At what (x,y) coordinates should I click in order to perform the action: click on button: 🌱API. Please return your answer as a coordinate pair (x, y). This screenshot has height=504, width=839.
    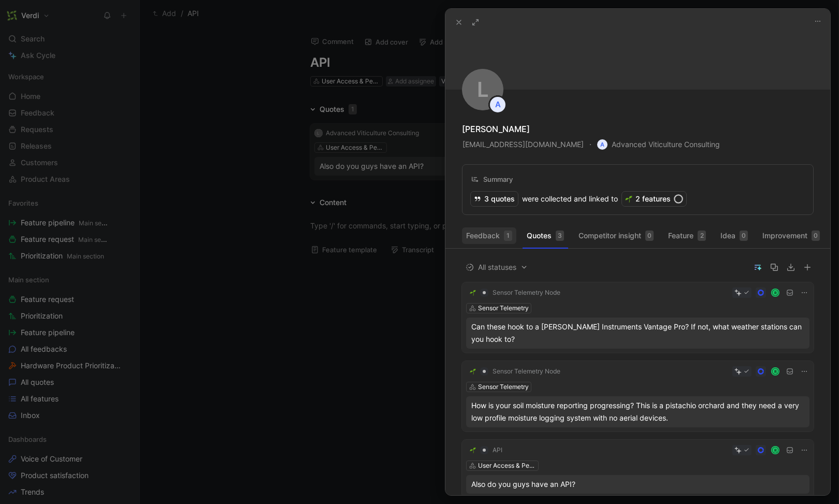
    Looking at the image, I should click on (486, 450).